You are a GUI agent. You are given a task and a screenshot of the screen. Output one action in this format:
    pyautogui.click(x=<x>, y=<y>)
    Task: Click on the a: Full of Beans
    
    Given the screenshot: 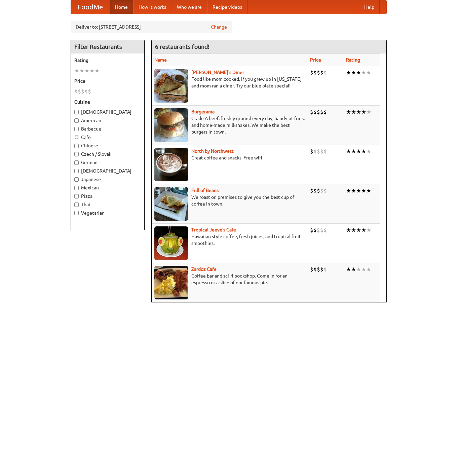 What is the action you would take?
    pyautogui.click(x=205, y=190)
    